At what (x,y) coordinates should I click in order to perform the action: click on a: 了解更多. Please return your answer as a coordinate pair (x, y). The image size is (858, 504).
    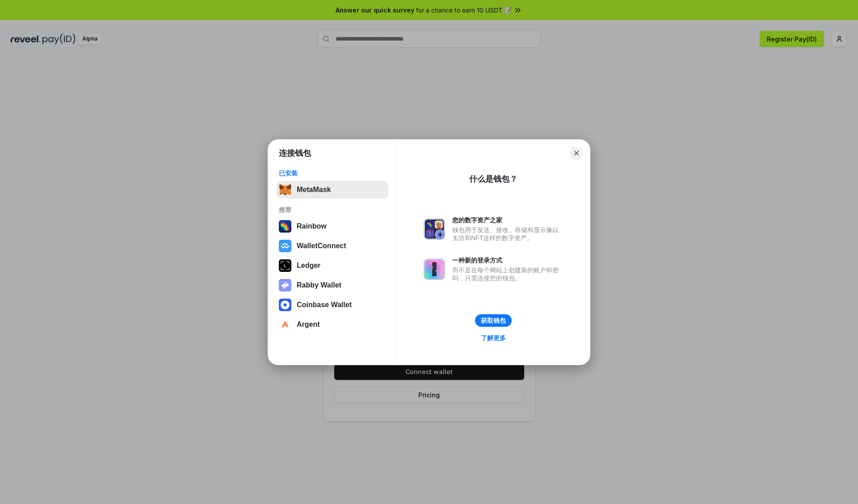
    Looking at the image, I should click on (494, 338).